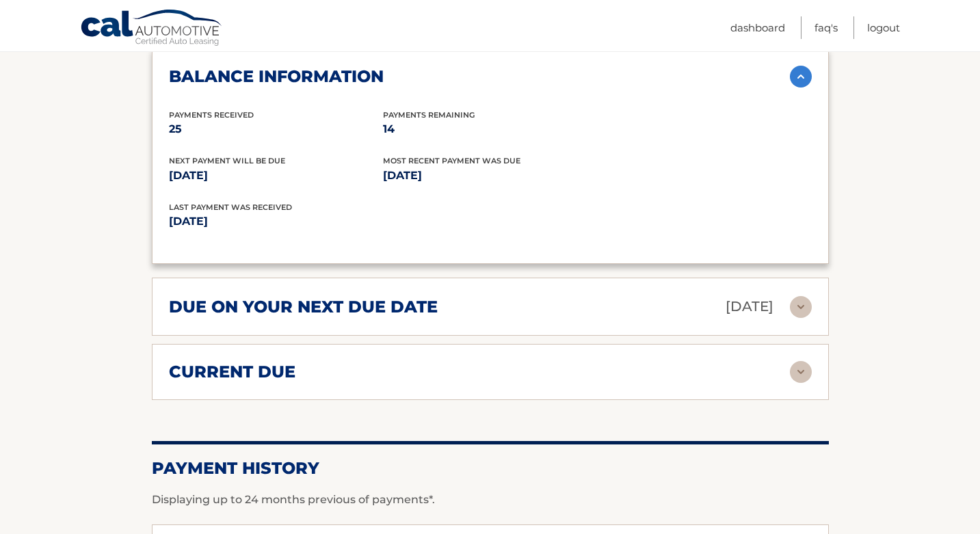  What do you see at coordinates (231, 372) in the screenshot?
I see `h2: current due` at bounding box center [231, 372].